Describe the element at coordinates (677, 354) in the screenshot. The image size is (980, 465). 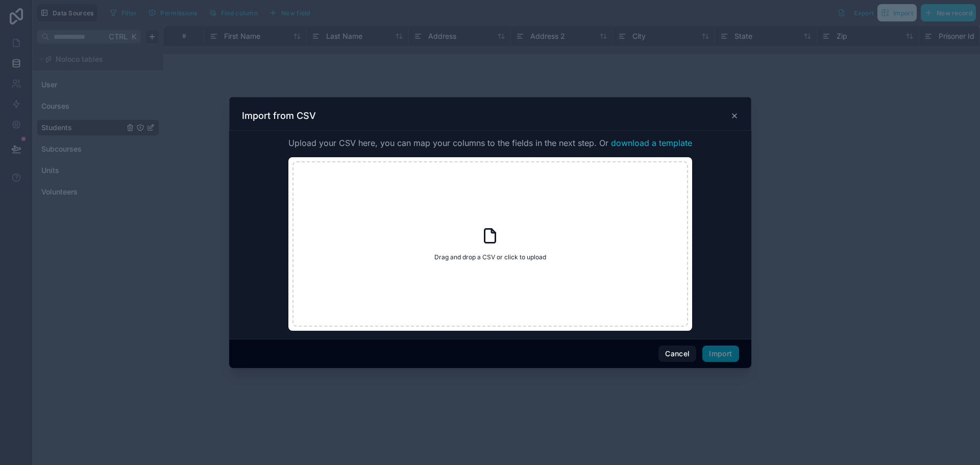
I see `button: Cancel` at that location.